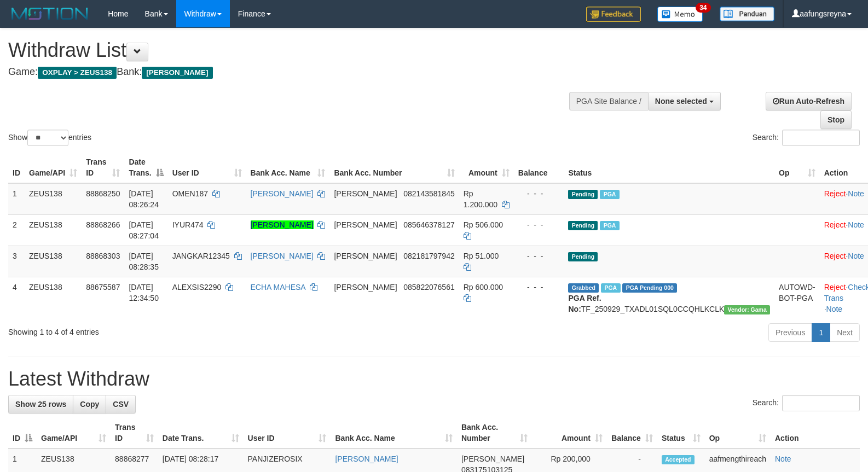  Describe the element at coordinates (703, 7) in the screenshot. I see `span: 34` at that location.